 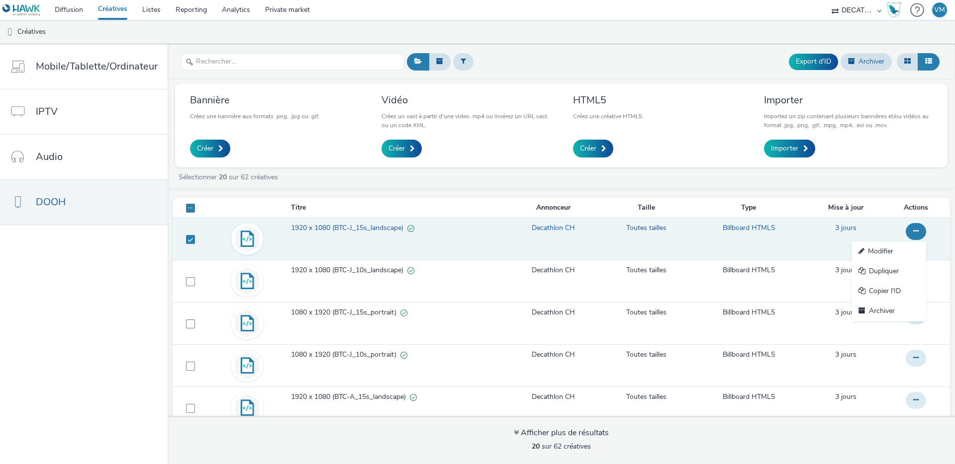 I want to click on th: Annonceur, so click(x=553, y=208).